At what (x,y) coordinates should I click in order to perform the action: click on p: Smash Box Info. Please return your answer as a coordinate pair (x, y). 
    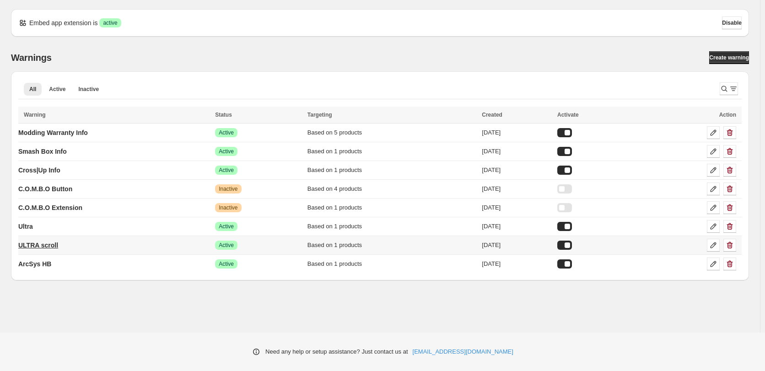
    Looking at the image, I should click on (43, 151).